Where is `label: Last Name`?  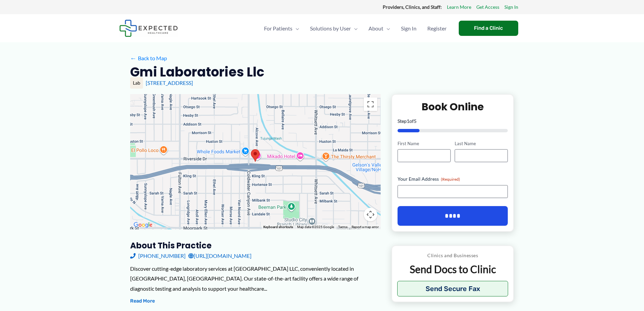
label: Last Name is located at coordinates (481, 144).